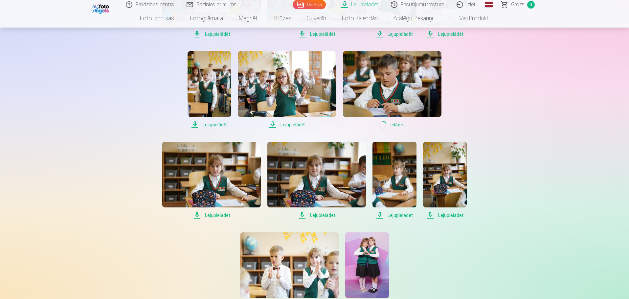  What do you see at coordinates (317, 18) in the screenshot?
I see `a: Suvenīri` at bounding box center [317, 18].